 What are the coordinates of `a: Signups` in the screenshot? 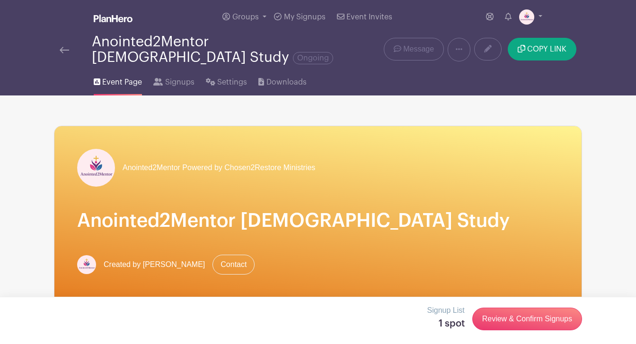 It's located at (174, 80).